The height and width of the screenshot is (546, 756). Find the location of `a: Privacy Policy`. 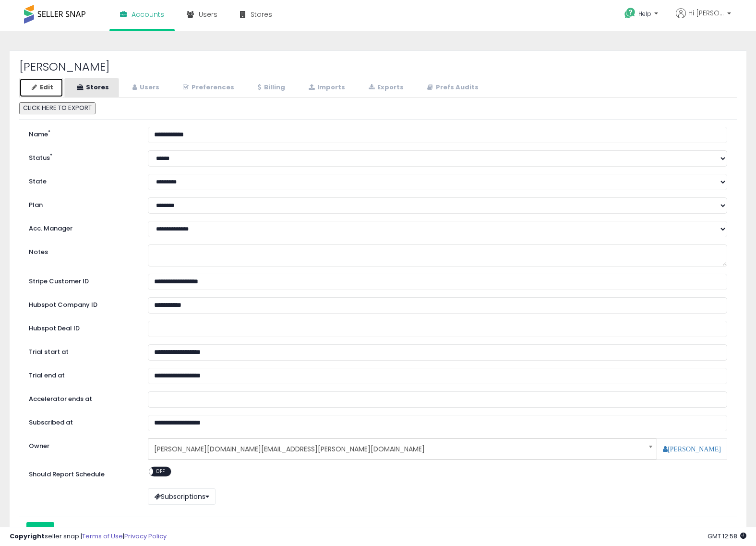

a: Privacy Policy is located at coordinates (145, 536).